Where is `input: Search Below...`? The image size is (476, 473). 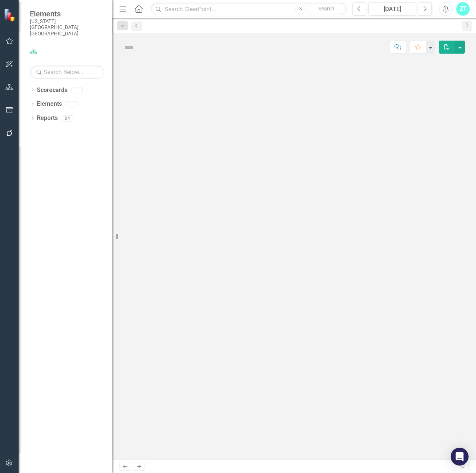
input: Search Below... is located at coordinates (67, 72).